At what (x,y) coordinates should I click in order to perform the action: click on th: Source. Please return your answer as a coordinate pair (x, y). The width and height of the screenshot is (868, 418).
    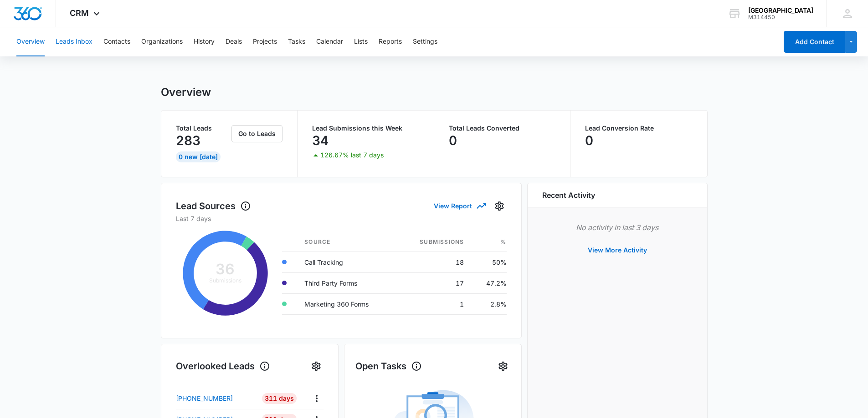
    Looking at the image, I should click on (347, 242).